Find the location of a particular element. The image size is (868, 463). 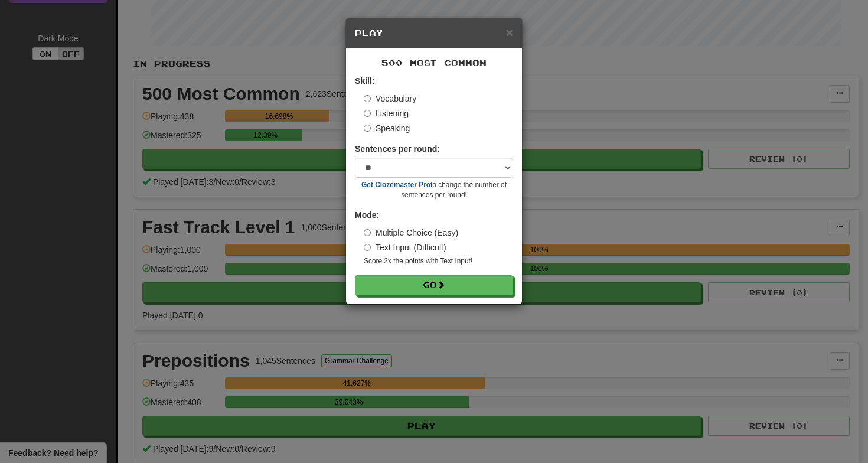

span: 500 Most Common is located at coordinates (434, 63).